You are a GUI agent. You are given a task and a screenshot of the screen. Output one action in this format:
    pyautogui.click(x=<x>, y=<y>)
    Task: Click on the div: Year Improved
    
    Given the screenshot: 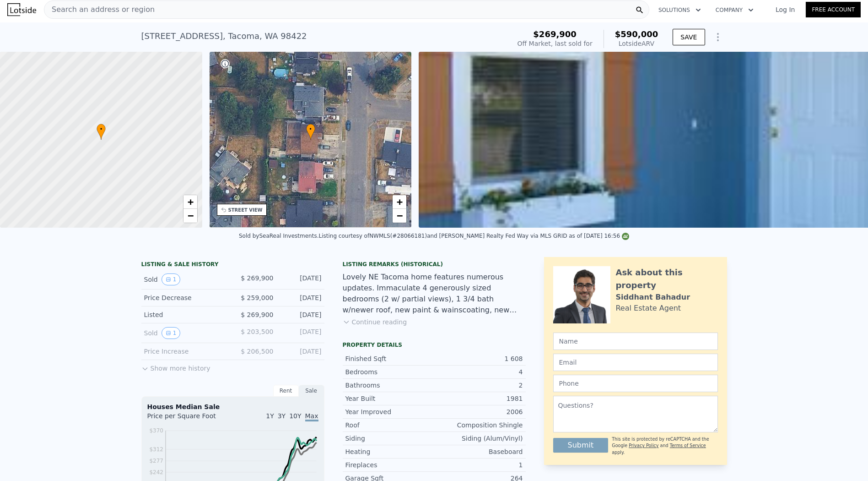 What is the action you would take?
    pyautogui.click(x=390, y=412)
    